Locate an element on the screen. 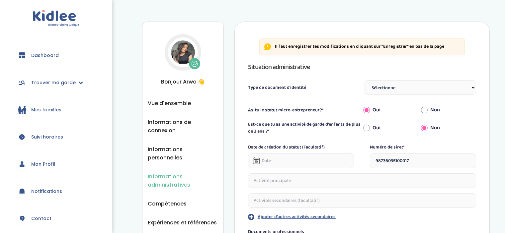 The width and height of the screenshot is (505, 233). span: Suivi horaires is located at coordinates (47, 137).